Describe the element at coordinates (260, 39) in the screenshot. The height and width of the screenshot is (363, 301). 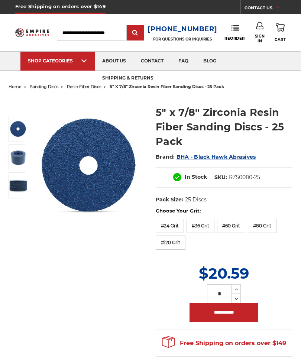
I see `span: Sign In` at that location.